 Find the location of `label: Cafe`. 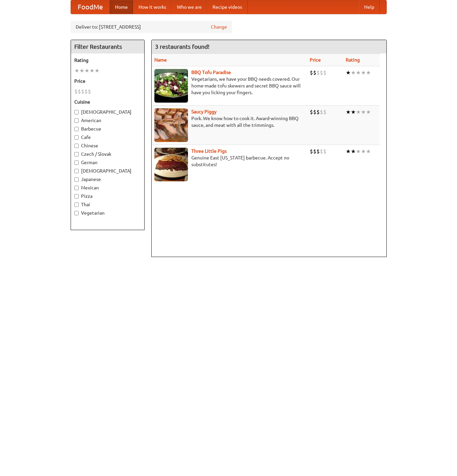

label: Cafe is located at coordinates (108, 137).